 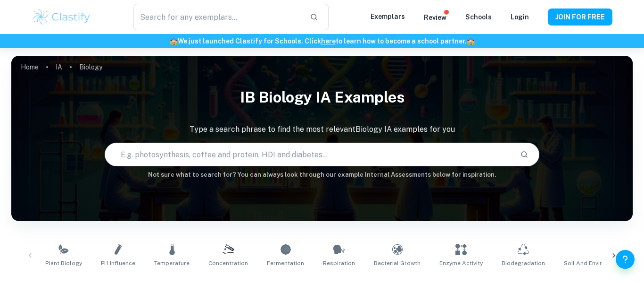 I want to click on span: Temperature, so click(x=172, y=263).